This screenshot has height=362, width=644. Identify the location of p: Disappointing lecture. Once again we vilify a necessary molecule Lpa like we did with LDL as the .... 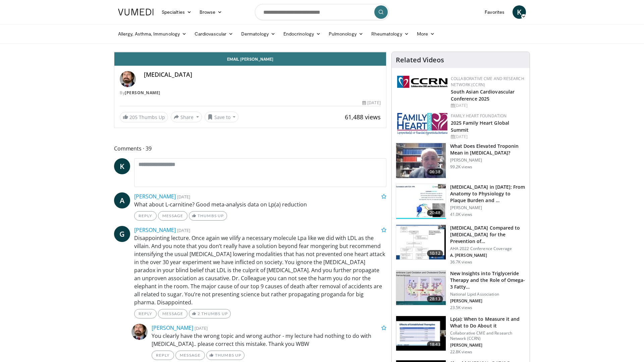
(261, 271).